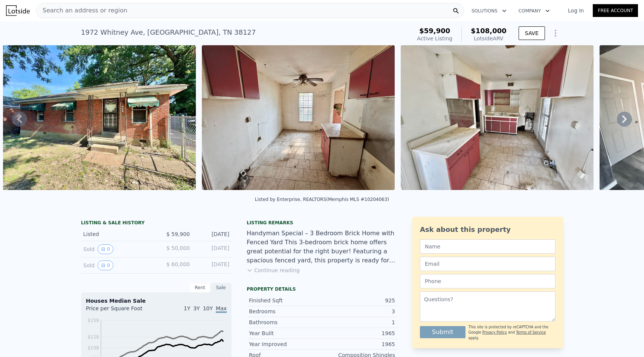 Image resolution: width=644 pixels, height=357 pixels. Describe the element at coordinates (121, 311) in the screenshot. I see `div: Price per Square Foot` at that location.